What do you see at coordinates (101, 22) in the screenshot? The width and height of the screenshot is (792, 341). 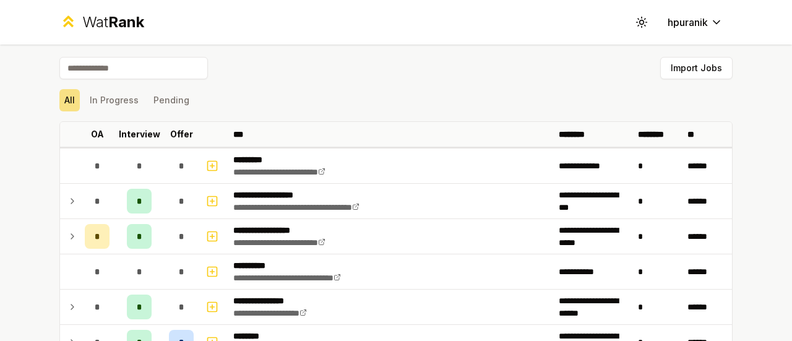 I see `a: WatRank` at bounding box center [101, 22].